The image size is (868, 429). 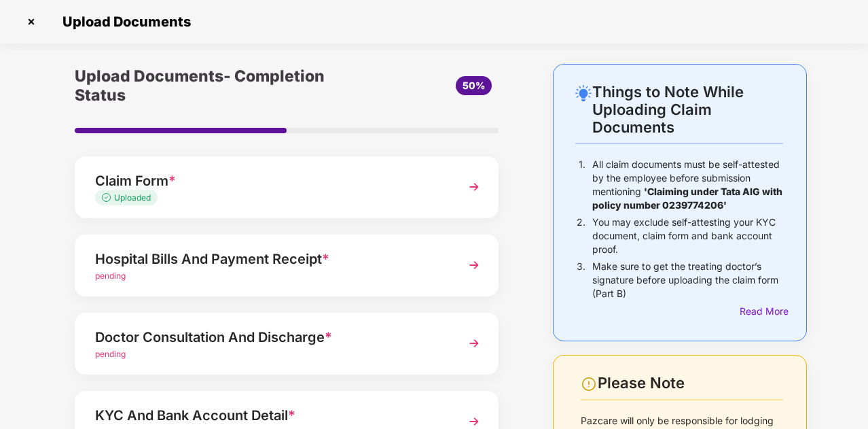 I want to click on img: svg+xml;base64,PHN2ZyBpZD0iQ3Jvc3MtMzJ4MzIiIHhtbG5zPSJodHRwOi8vd3d3LnczLm9yZy8yMDAwL3N2ZyIgd2lkdG..., so click(x=31, y=21).